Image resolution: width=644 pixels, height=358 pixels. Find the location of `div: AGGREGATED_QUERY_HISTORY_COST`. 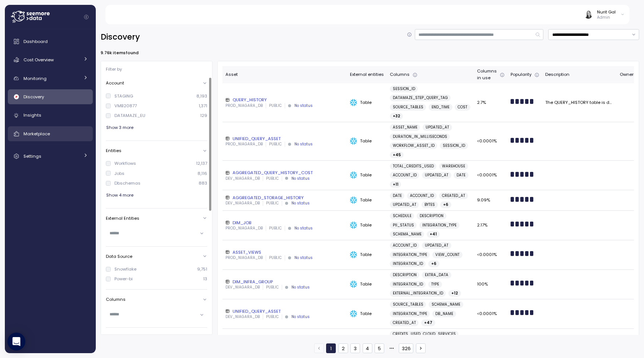

div: AGGREGATED_QUERY_HISTORY_COST is located at coordinates (285, 172).